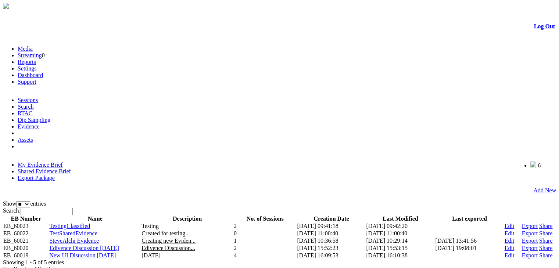  What do you see at coordinates (44, 171) in the screenshot?
I see `a: Shared Evidence Brief` at bounding box center [44, 171].